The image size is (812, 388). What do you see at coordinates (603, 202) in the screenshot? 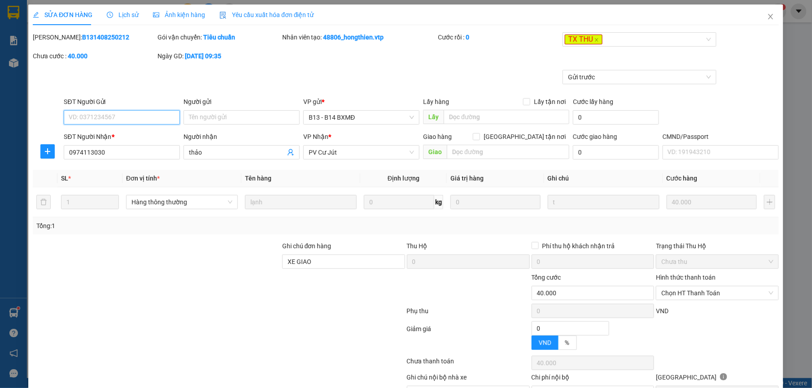
I see `input: Ghi Chú` at bounding box center [603, 202].